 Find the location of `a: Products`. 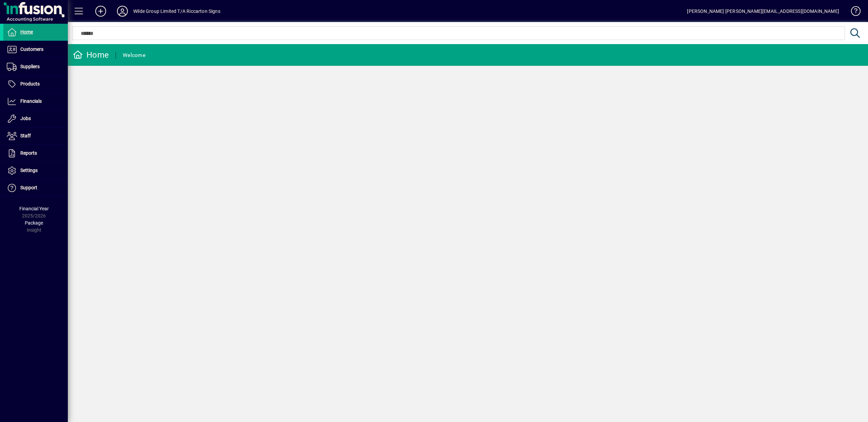

a: Products is located at coordinates (35, 84).